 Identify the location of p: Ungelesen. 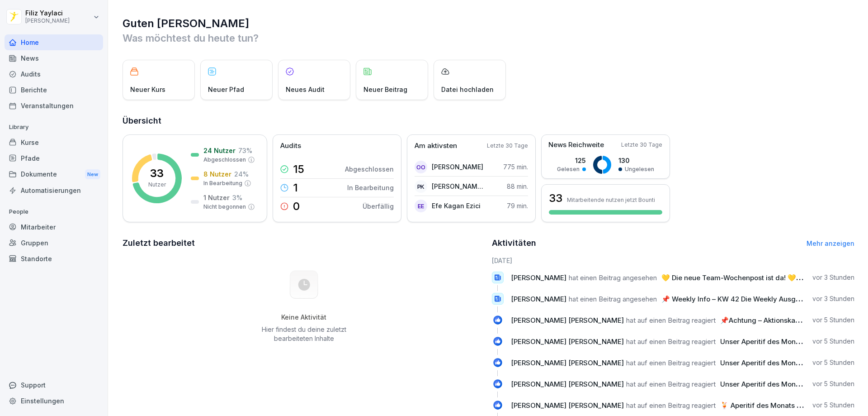
(639, 169).